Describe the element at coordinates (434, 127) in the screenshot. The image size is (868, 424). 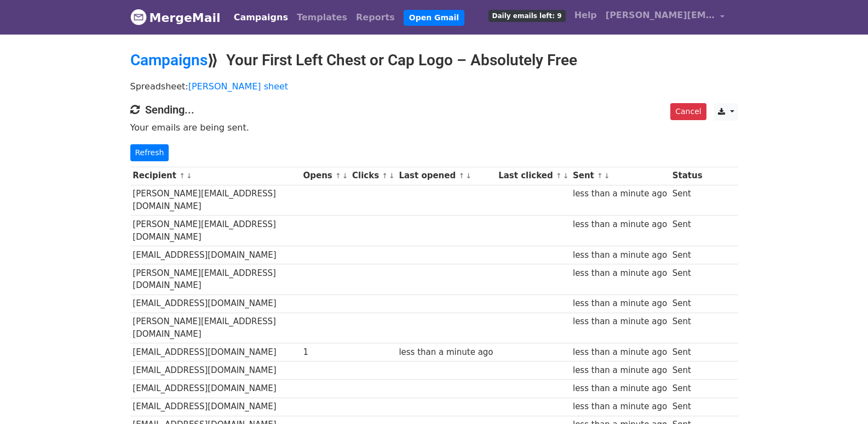
I see `p: Your emails are being sent.` at that location.